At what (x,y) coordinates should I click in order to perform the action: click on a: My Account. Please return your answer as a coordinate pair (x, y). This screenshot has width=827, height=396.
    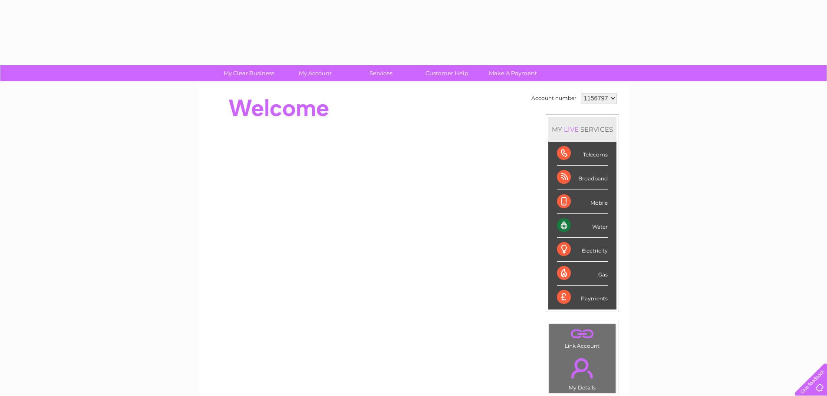
    Looking at the image, I should click on (315, 73).